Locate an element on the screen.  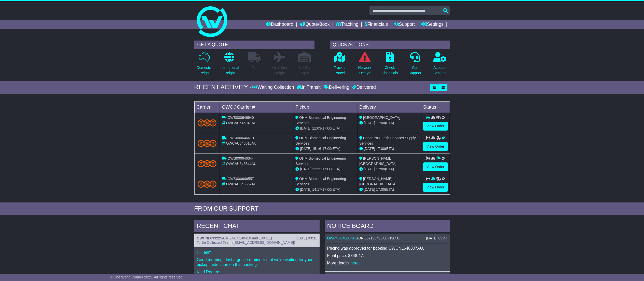
span: OWCAU646610AU is located at coordinates (241, 143).